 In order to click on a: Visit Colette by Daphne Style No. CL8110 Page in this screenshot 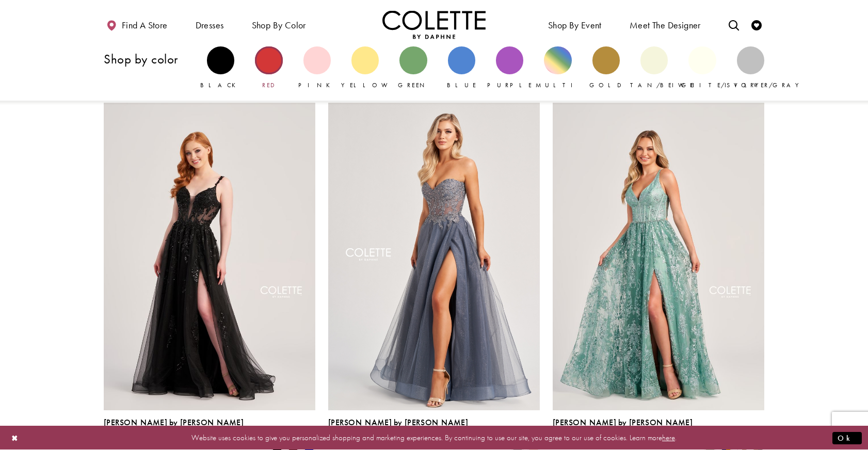, I will do `click(434, 257)`.